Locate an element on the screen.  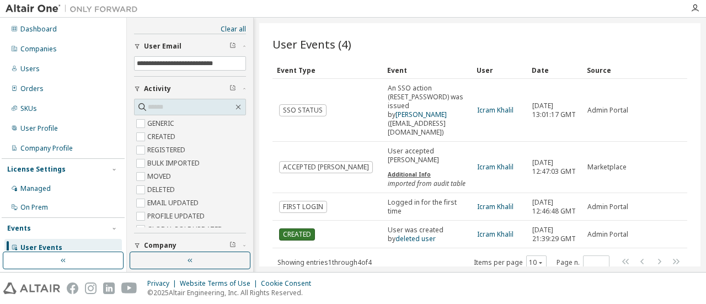
label: GENERIC is located at coordinates (162, 124).